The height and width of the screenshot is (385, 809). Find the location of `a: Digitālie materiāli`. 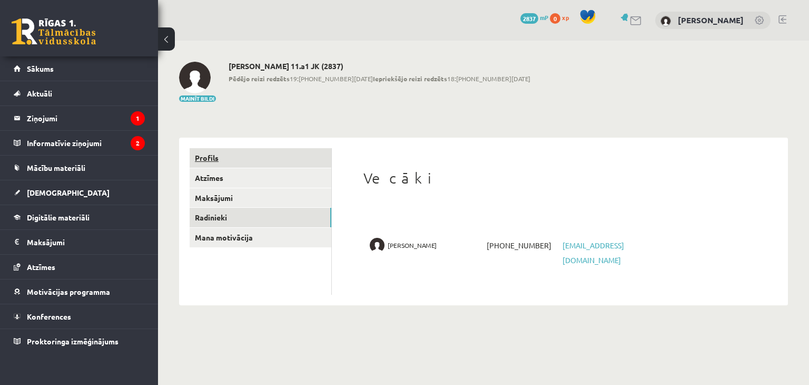

a: Digitālie materiāli is located at coordinates (79, 217).